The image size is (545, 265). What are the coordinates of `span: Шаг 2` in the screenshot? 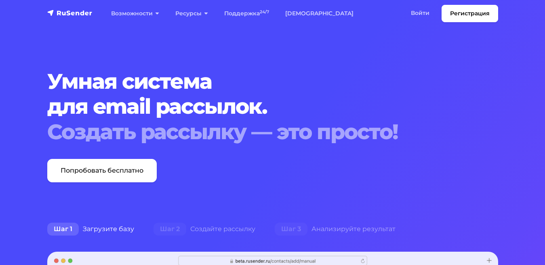 It's located at (170, 230).